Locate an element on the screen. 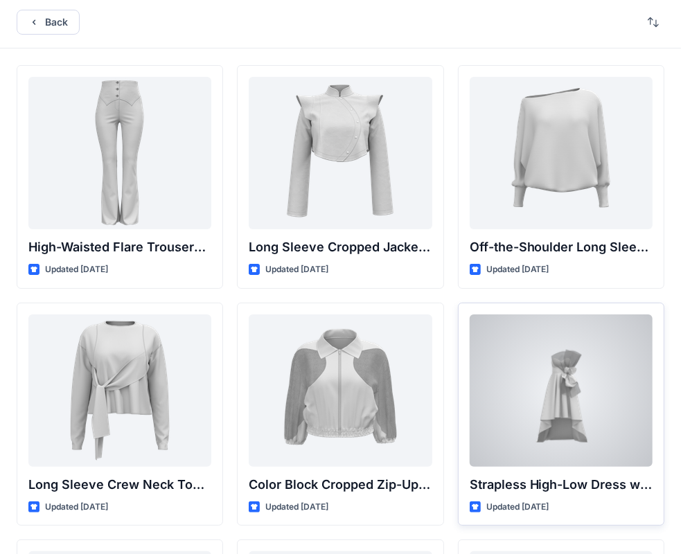 This screenshot has height=554, width=681. p: Off-the-Shoulder Long Sleeve Top is located at coordinates (561, 247).